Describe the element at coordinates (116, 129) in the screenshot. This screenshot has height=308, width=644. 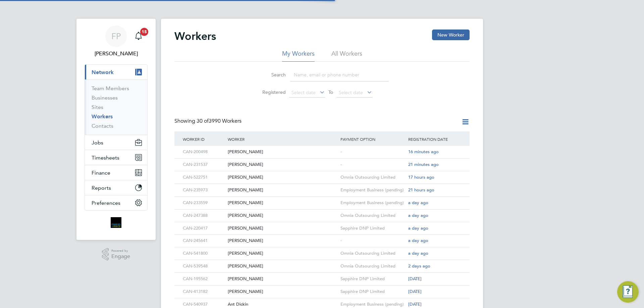
I see `nav: Main navigation` at that location.